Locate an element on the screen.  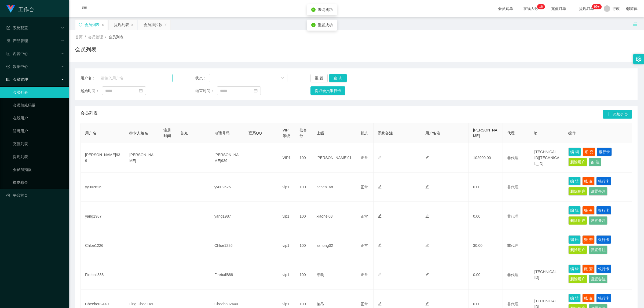
font: 信誉分 is located at coordinates (303, 133).